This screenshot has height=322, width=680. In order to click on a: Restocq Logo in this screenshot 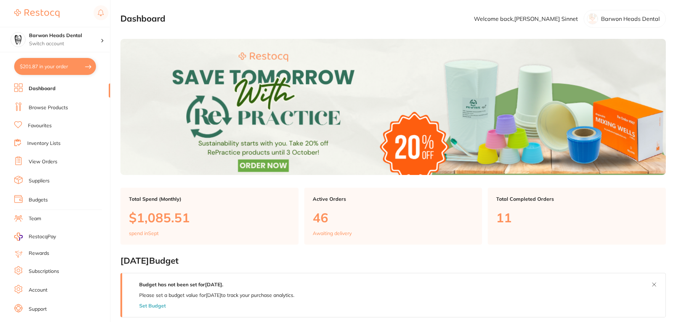, I will do `click(37, 13)`.